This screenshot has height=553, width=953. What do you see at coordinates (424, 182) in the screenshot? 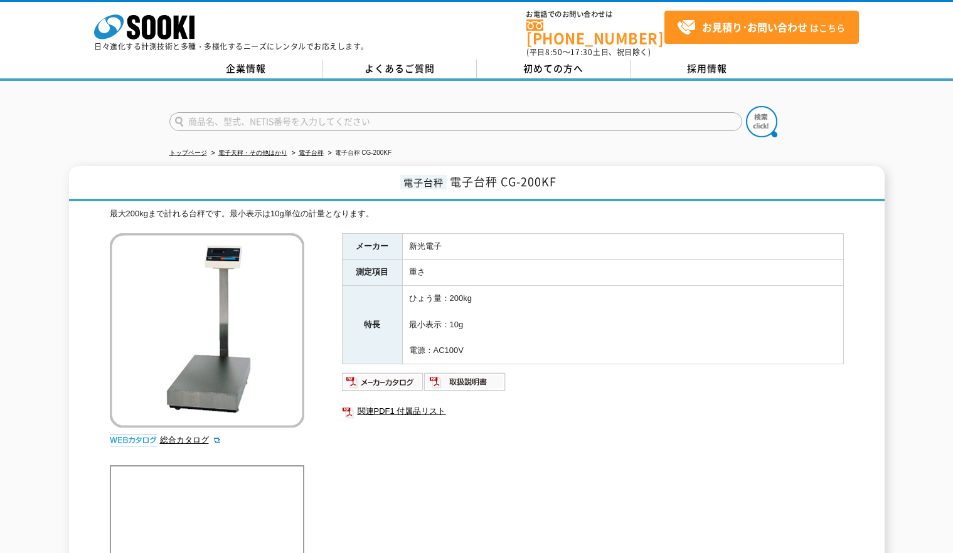
I see `span: 電子台秤` at bounding box center [424, 182].